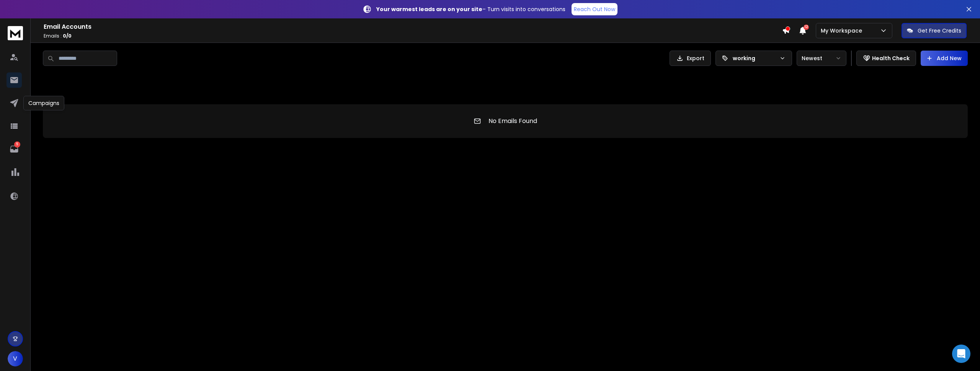  Describe the element at coordinates (594, 9) in the screenshot. I see `p: Reach Out Now` at that location.